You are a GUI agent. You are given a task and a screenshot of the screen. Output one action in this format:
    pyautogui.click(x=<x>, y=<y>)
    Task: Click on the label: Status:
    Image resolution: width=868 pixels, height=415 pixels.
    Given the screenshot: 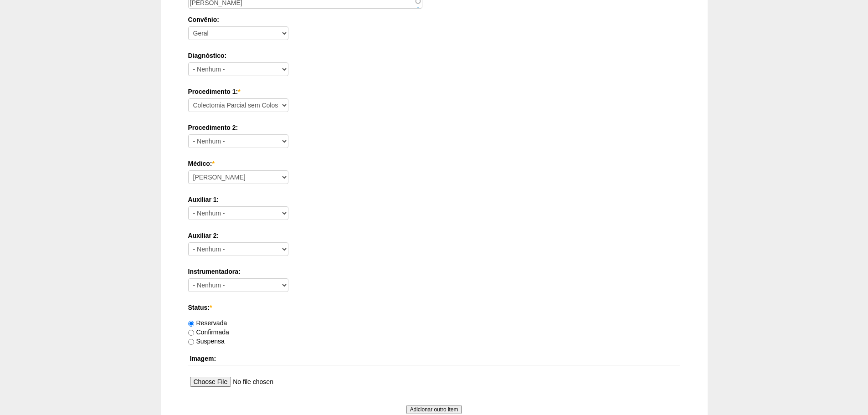 What is the action you would take?
    pyautogui.click(x=434, y=308)
    